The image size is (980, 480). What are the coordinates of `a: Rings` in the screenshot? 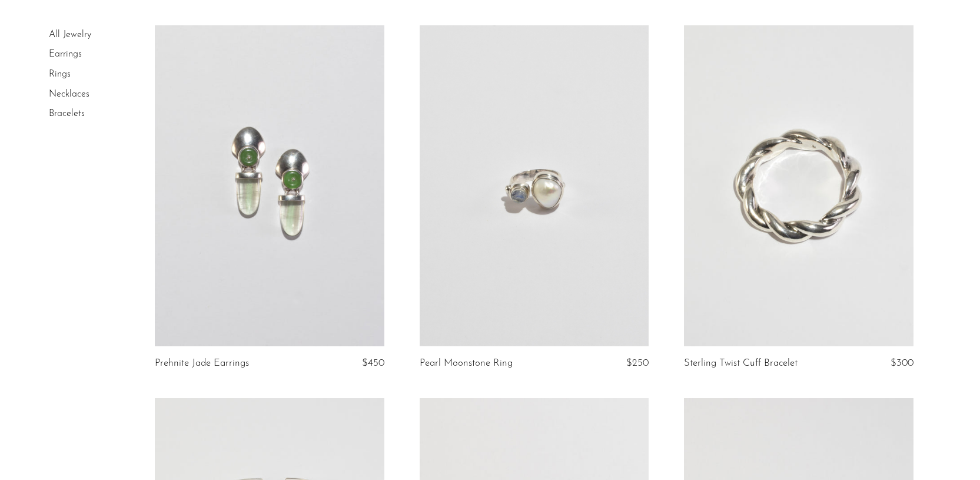 It's located at (60, 74).